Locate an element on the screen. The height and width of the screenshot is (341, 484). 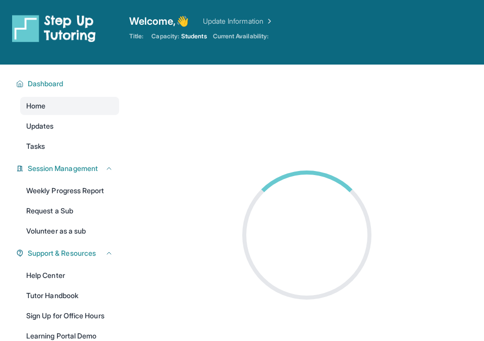
a: Weekly Progress Report is located at coordinates (70, 191).